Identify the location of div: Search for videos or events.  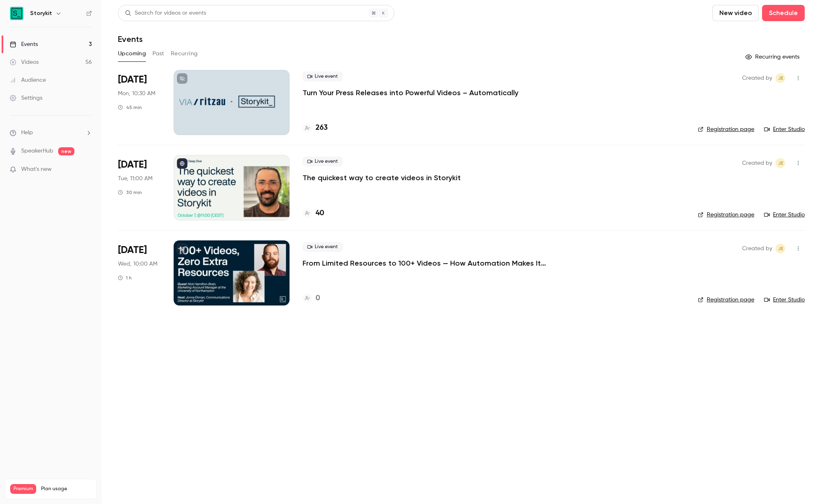
(166, 13).